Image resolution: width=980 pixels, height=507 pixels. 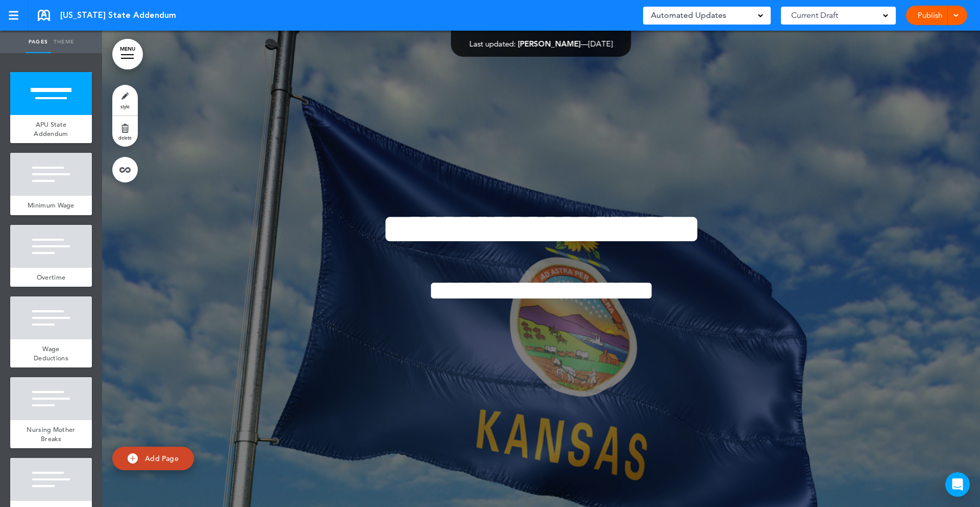 What do you see at coordinates (153, 458) in the screenshot?
I see `a: Add Page` at bounding box center [153, 458].